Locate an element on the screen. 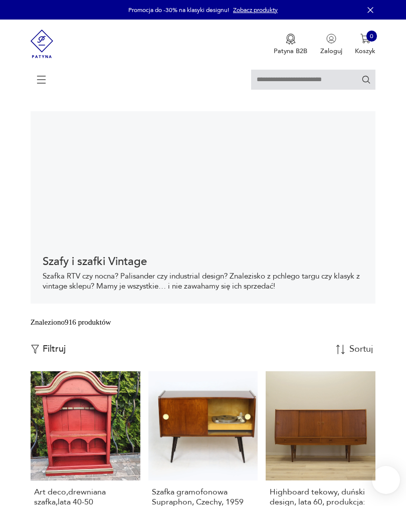 Image resolution: width=406 pixels, height=506 pixels. img: Ikonka filtrowania is located at coordinates (35, 349).